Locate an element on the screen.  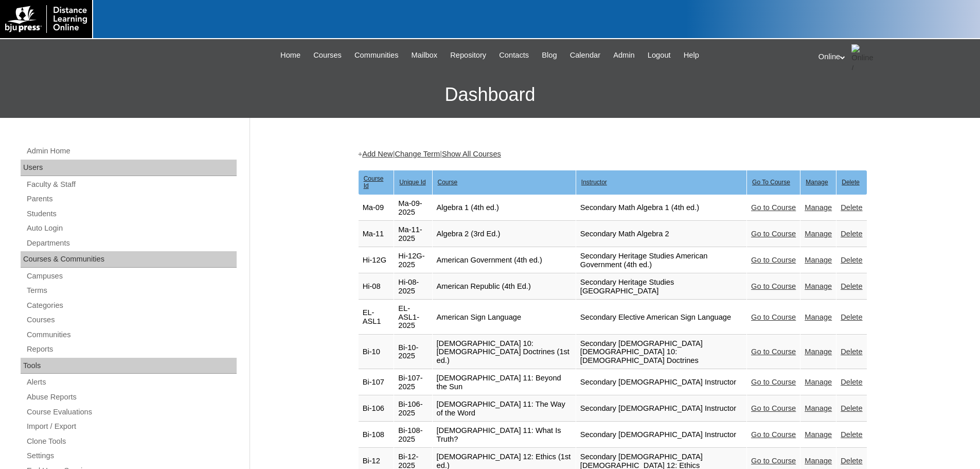
td: Hi-12G-2025 is located at coordinates (412, 261).